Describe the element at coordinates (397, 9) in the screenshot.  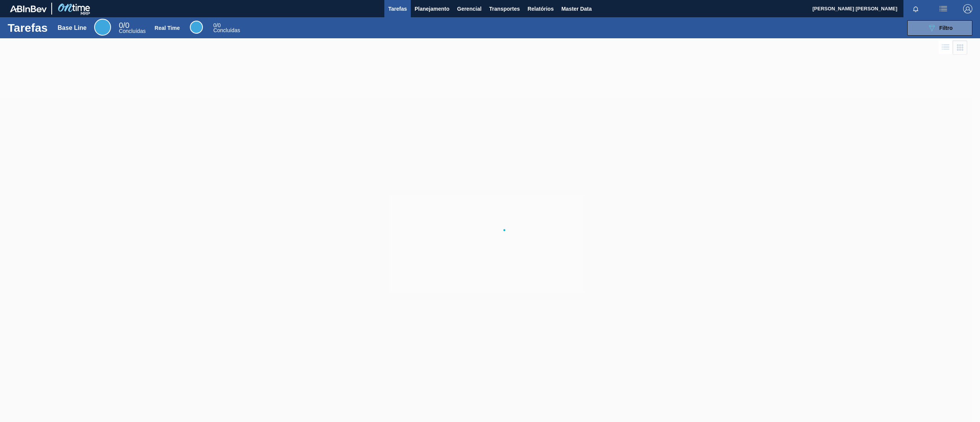
I see `span: Tarefas` at that location.